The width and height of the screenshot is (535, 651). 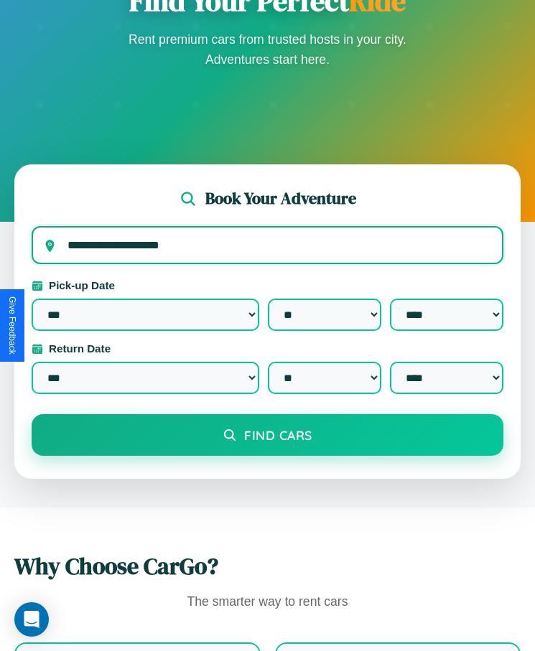 What do you see at coordinates (32, 619) in the screenshot?
I see `div: Open Intercom Messenger` at bounding box center [32, 619].